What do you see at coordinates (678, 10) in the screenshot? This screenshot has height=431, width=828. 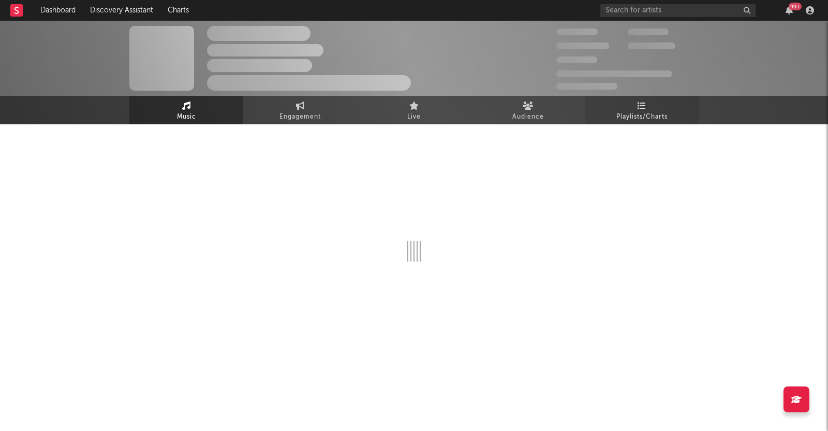 I see `input: Search for artists` at bounding box center [678, 10].